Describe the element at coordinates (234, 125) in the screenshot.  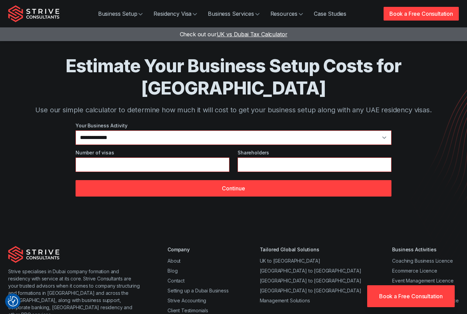
I see `label: Your Business Activity` at that location.